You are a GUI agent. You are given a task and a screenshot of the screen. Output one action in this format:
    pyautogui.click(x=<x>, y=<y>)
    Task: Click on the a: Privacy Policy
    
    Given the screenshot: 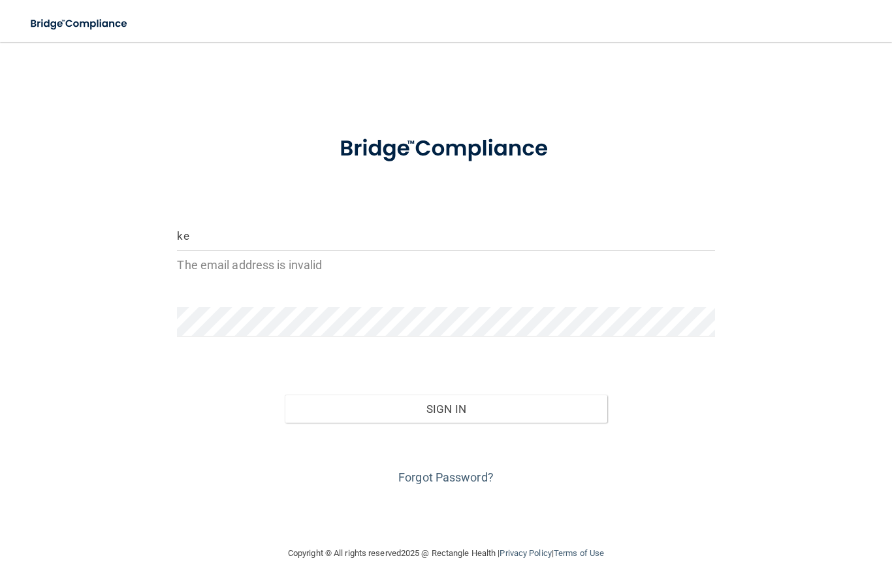 What is the action you would take?
    pyautogui.click(x=525, y=553)
    